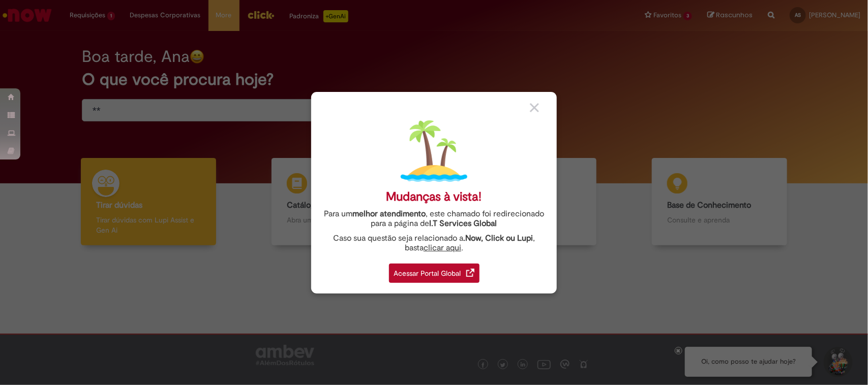 The height and width of the screenshot is (385, 868). What do you see at coordinates (434, 219) in the screenshot?
I see `div: Para um , este chamado foi redirecionado para a página de` at bounding box center [434, 219].